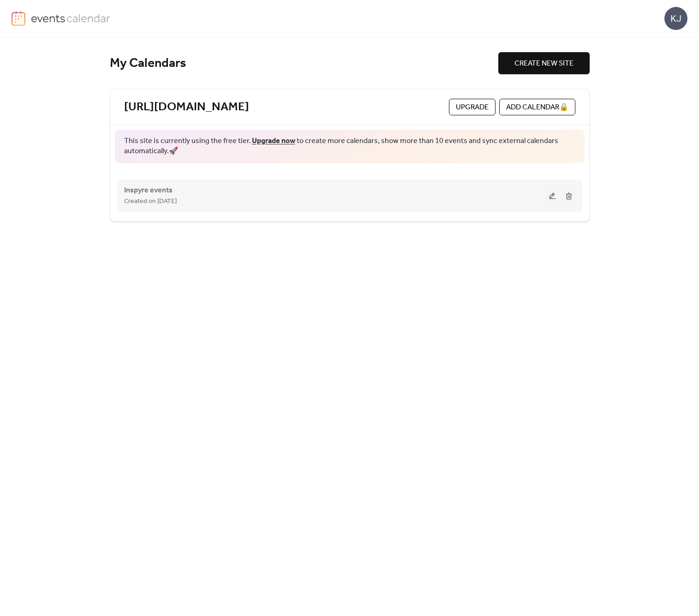 Image resolution: width=699 pixels, height=616 pixels. Describe the element at coordinates (675, 18) in the screenshot. I see `div: KJ` at that location.